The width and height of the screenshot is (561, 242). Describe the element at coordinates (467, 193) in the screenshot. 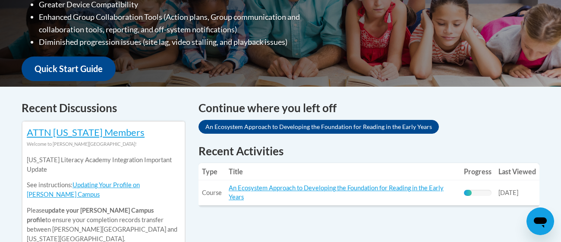

I see `div: Progress, %` at that location.